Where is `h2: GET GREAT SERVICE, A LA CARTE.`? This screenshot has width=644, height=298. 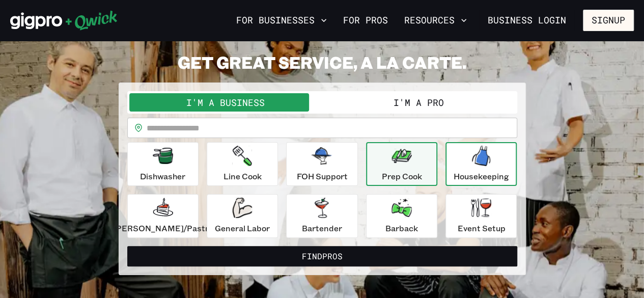 h2: GET GREAT SERVICE, A LA CARTE. is located at coordinates (323, 62).